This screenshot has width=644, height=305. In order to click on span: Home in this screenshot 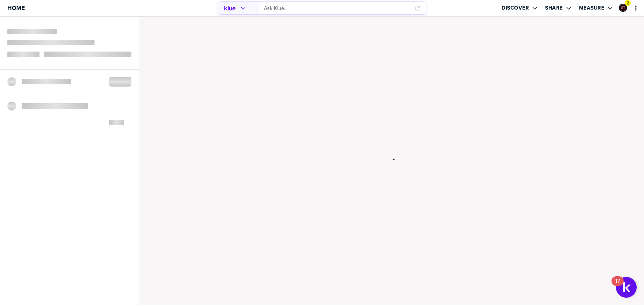, I will do `click(16, 8)`.